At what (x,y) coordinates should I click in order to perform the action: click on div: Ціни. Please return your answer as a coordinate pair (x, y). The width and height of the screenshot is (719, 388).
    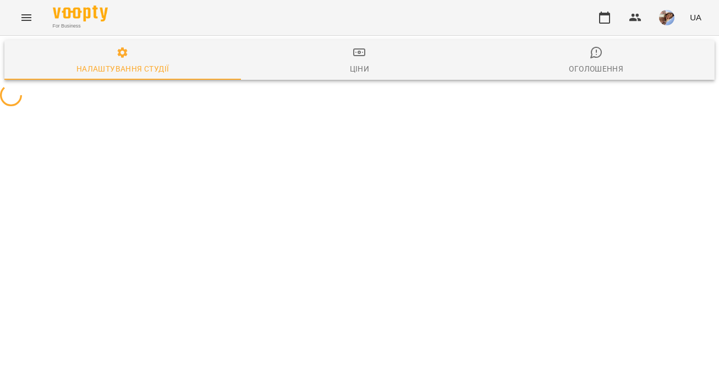
    Looking at the image, I should click on (360, 69).